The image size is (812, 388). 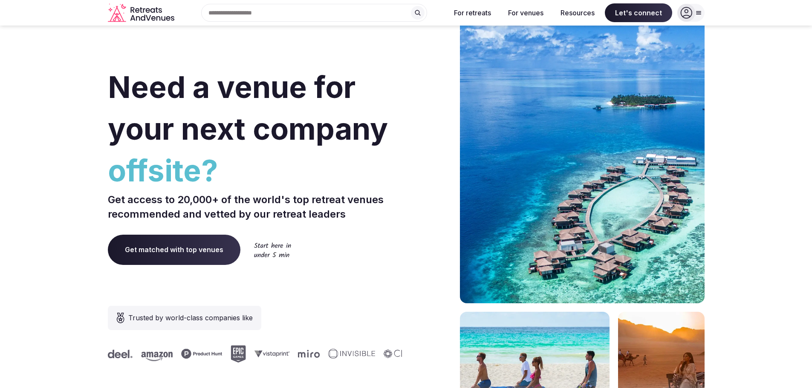 I want to click on svg: Miro company logo, so click(x=306, y=354).